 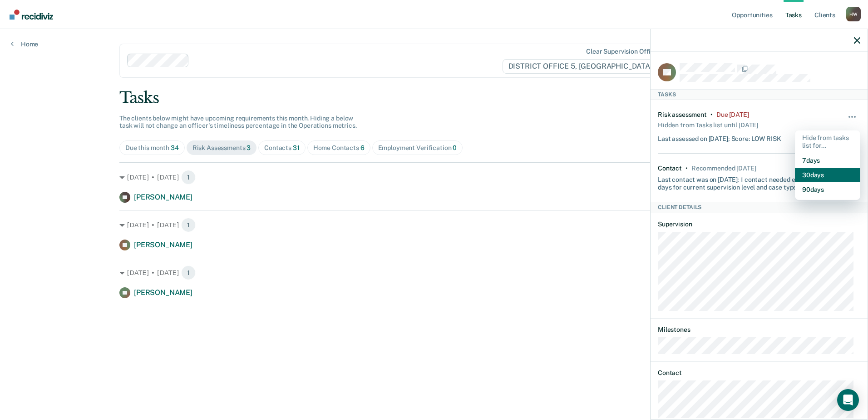 I want to click on span: The clients below might have upcoming requirements this month. Hiding a below task will not chang..., so click(x=238, y=122).